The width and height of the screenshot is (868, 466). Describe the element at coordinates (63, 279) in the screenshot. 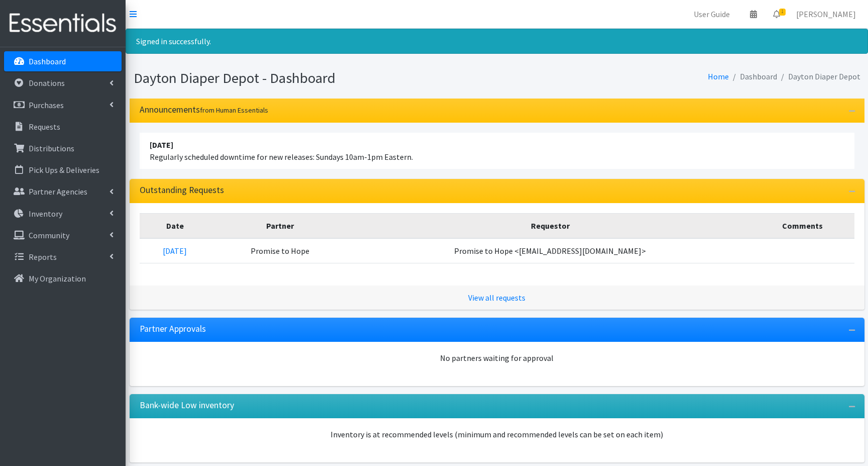

I see `a: My Organization` at that location.